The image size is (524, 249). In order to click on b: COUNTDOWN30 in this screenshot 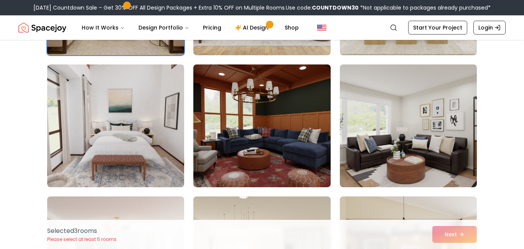, I will do `click(335, 8)`.